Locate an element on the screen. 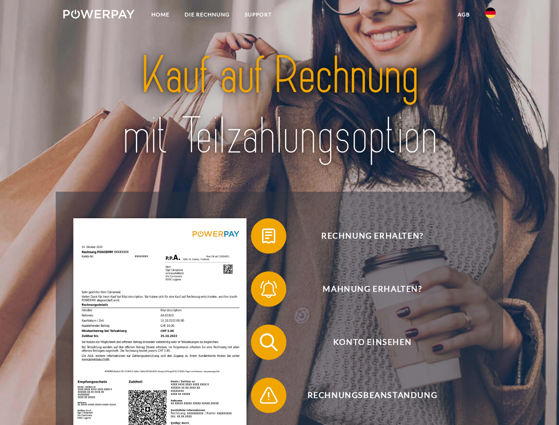 This screenshot has height=425, width=559. a: DIE RECHNUNG is located at coordinates (207, 15).